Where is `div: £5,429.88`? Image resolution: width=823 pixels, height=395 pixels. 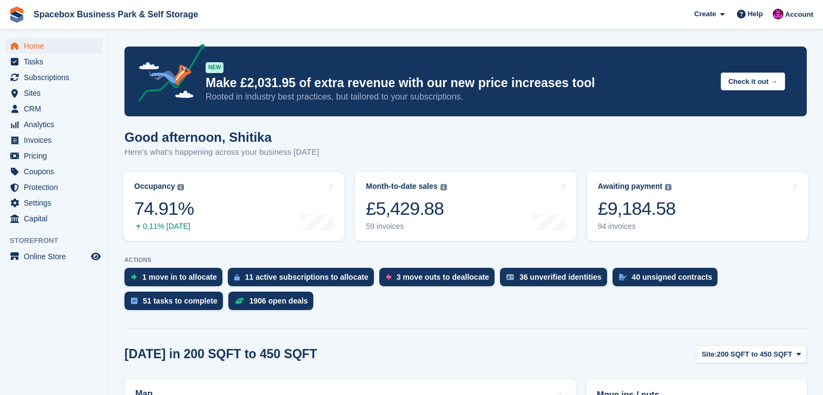 div: £5,429.88 is located at coordinates (406, 208).